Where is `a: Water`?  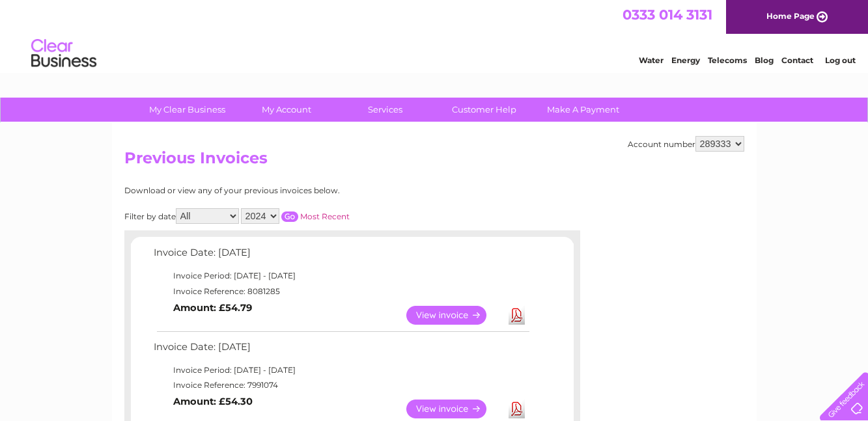
a: Water is located at coordinates (652, 60).